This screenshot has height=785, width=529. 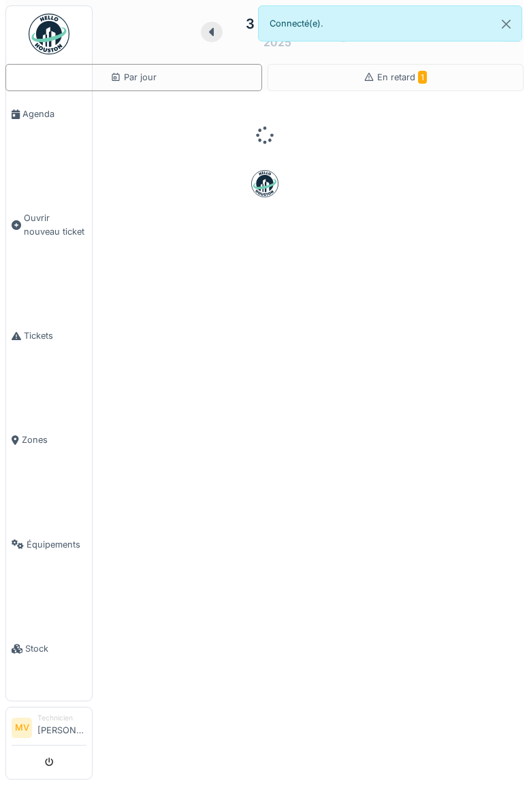 I want to click on a: Zones, so click(x=49, y=440).